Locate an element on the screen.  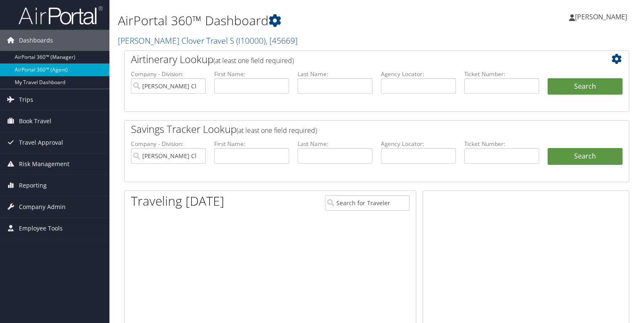
span: ( I10000 ) is located at coordinates (250, 40).